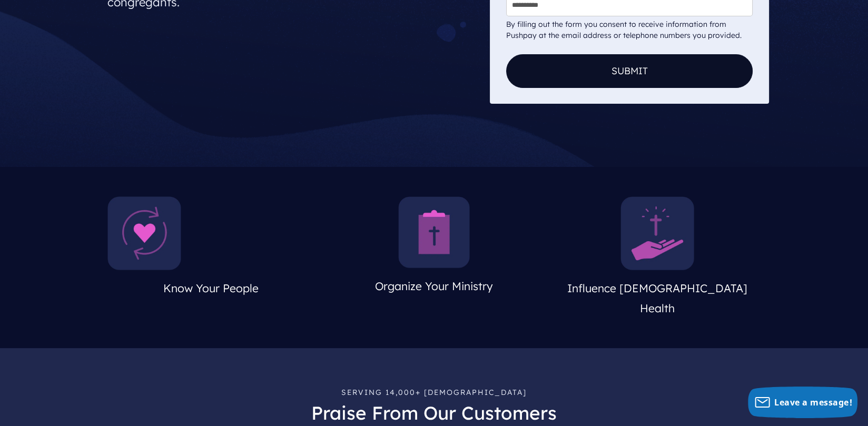 The height and width of the screenshot is (426, 868). Describe the element at coordinates (629, 71) in the screenshot. I see `button: Submit` at that location.